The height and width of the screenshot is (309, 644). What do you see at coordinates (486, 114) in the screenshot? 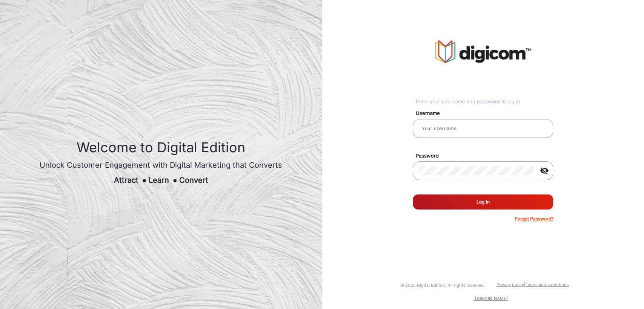
I see `mat-label: Username` at bounding box center [486, 114].